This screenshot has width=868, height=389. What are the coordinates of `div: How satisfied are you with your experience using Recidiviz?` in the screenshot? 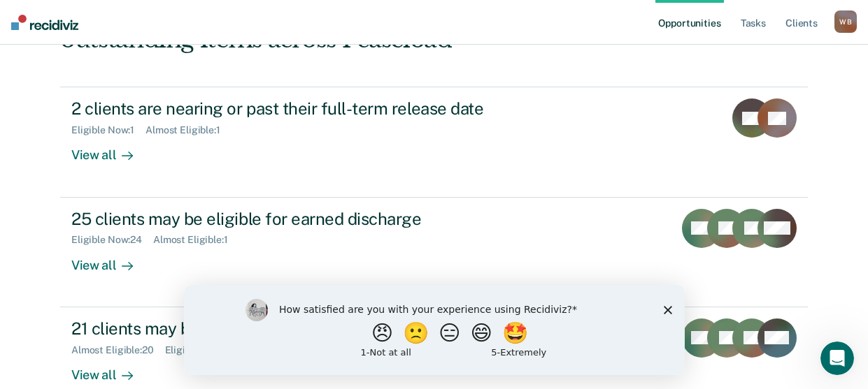 It's located at (257, 24).